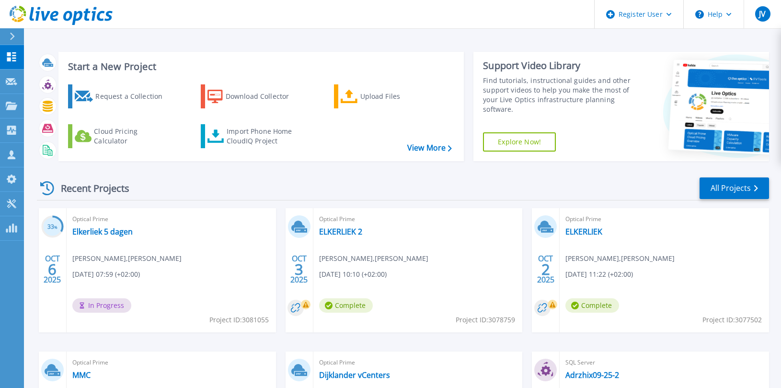 The image size is (781, 388). Describe the element at coordinates (264, 136) in the screenshot. I see `div: Import Phone Home CloudIQ Project` at that location.